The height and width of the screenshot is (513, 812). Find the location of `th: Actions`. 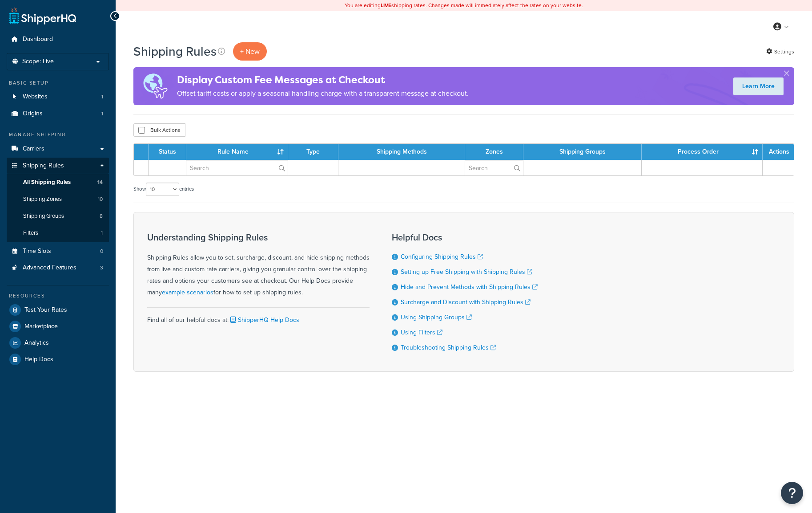

th: Actions is located at coordinates (778, 152).